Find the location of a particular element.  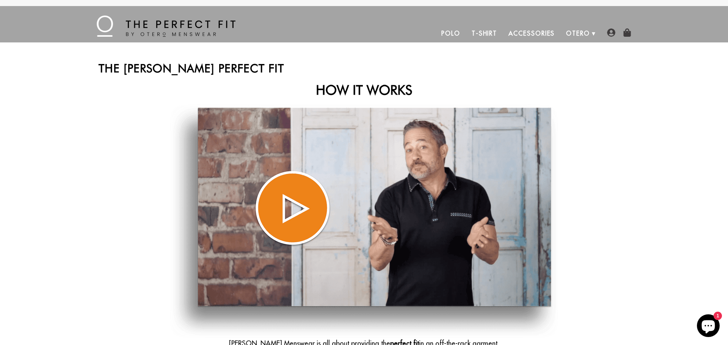

a: Polo is located at coordinates (451, 33).